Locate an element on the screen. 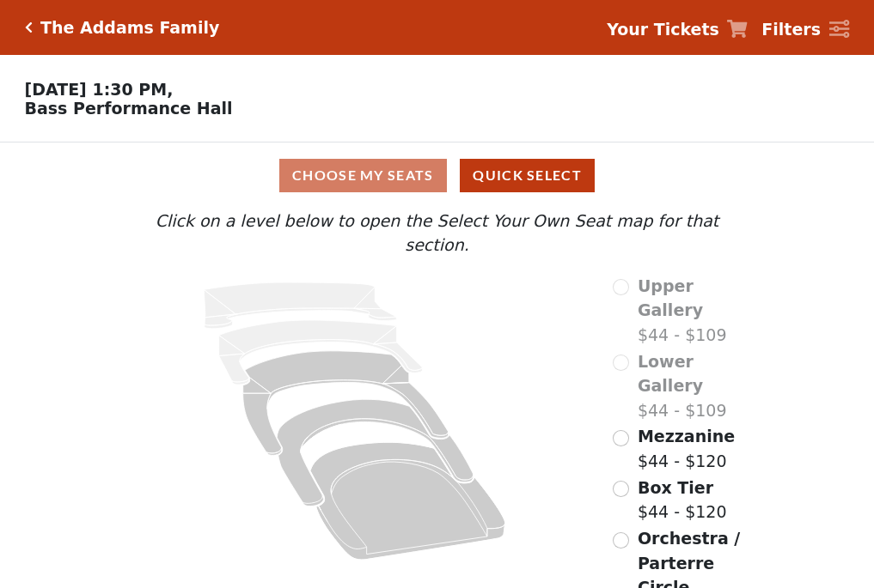 This screenshot has height=588, width=874. strong: Your Tickets is located at coordinates (662, 29).